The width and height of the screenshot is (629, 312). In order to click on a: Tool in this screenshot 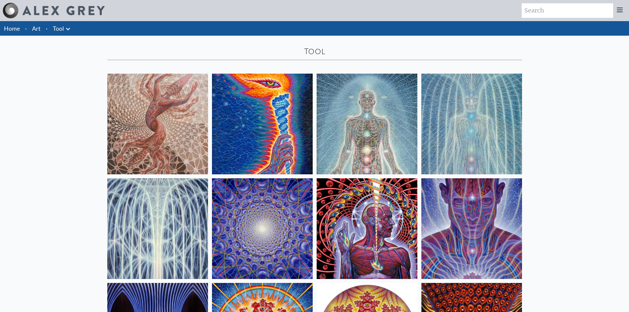, I will do `click(58, 28)`.